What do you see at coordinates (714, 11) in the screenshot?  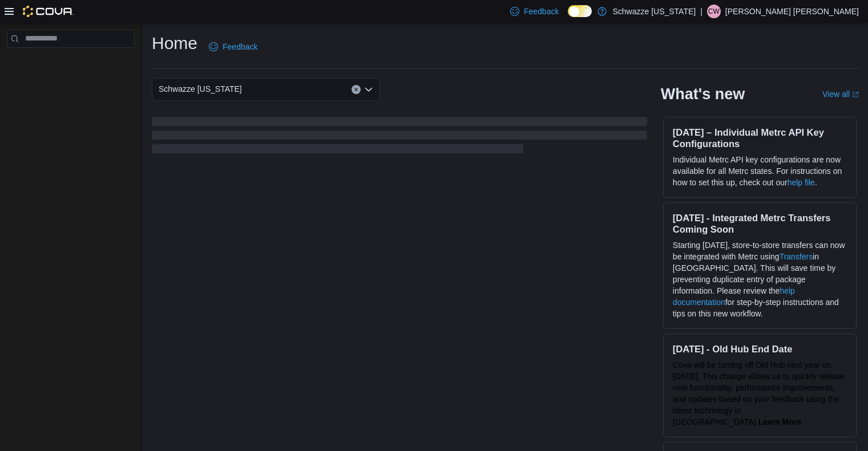 I see `span: CW` at bounding box center [714, 11].